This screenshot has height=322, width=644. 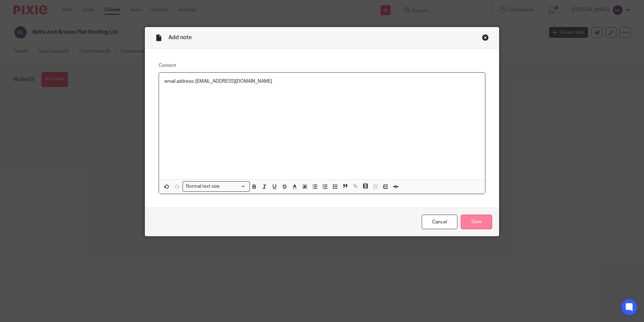 What do you see at coordinates (485, 37) in the screenshot?
I see `div: Close this dialog window` at bounding box center [485, 37].